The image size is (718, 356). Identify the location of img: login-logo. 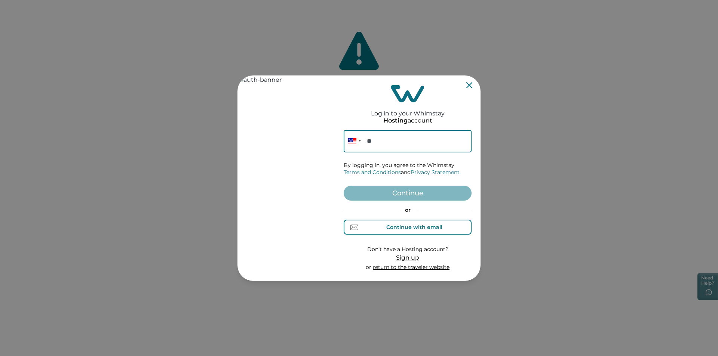
(408, 94).